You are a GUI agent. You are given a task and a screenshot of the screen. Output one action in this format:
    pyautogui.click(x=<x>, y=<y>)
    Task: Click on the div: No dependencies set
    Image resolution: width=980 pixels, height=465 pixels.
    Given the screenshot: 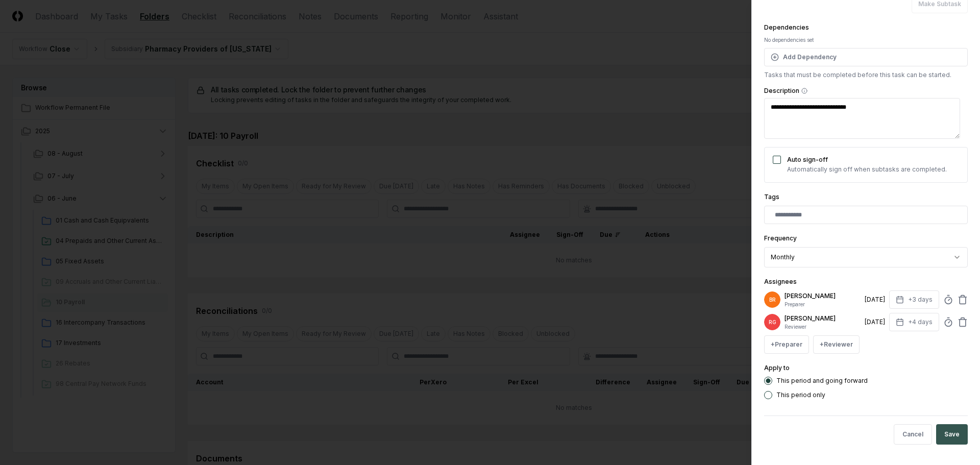 What is the action you would take?
    pyautogui.click(x=866, y=40)
    